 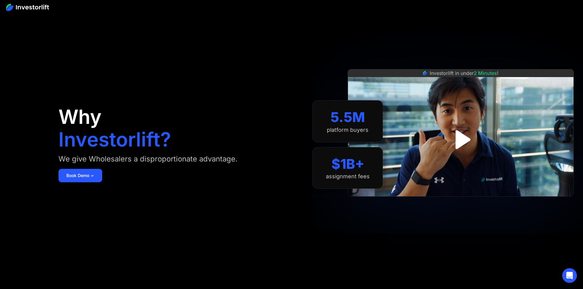 What do you see at coordinates (569, 276) in the screenshot?
I see `div: Open Intercom Messenger` at bounding box center [569, 276].